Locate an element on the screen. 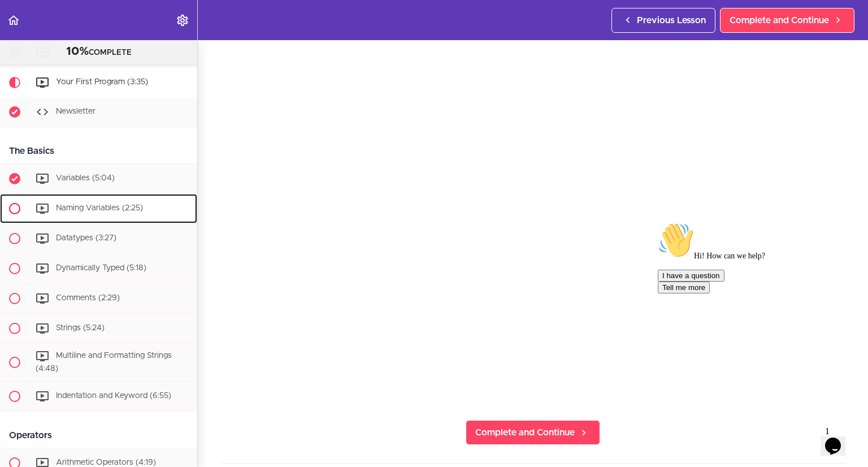 The width and height of the screenshot is (868, 467). span: Newsletter is located at coordinates (76, 111).